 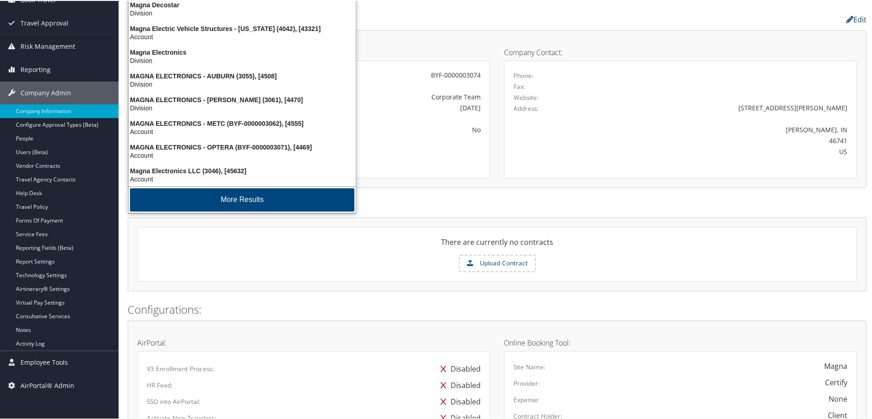 I want to click on label: SSO into AirPortal:, so click(x=173, y=401).